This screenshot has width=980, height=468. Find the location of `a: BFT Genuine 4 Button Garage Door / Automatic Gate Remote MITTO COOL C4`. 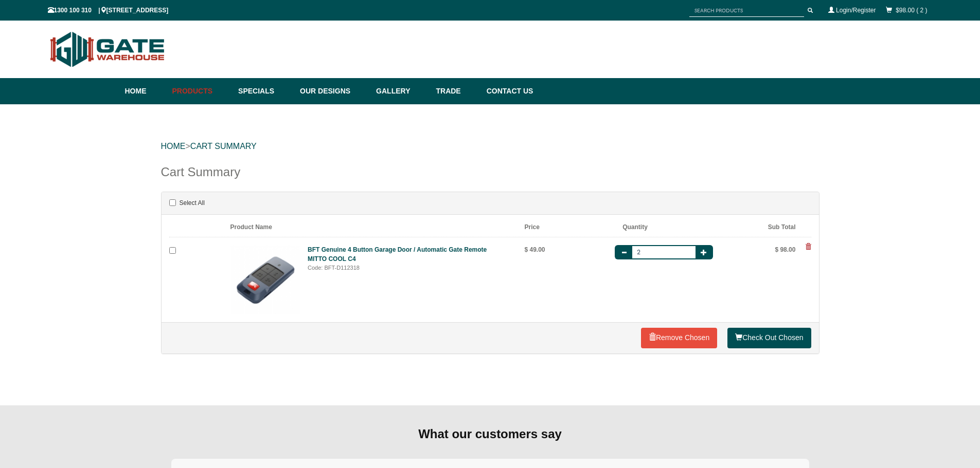

a: BFT Genuine 4 Button Garage Door / Automatic Gate Remote MITTO COOL C4 is located at coordinates (397, 254).